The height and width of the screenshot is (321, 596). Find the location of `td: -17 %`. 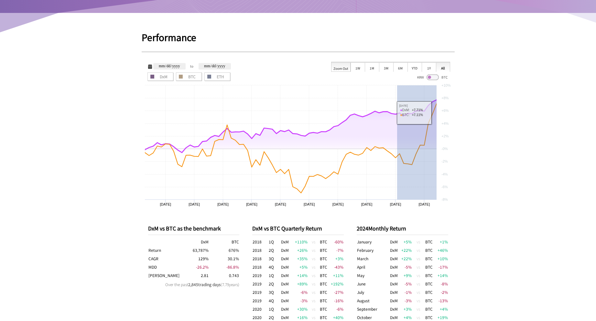

td: -17 % is located at coordinates (442, 267).